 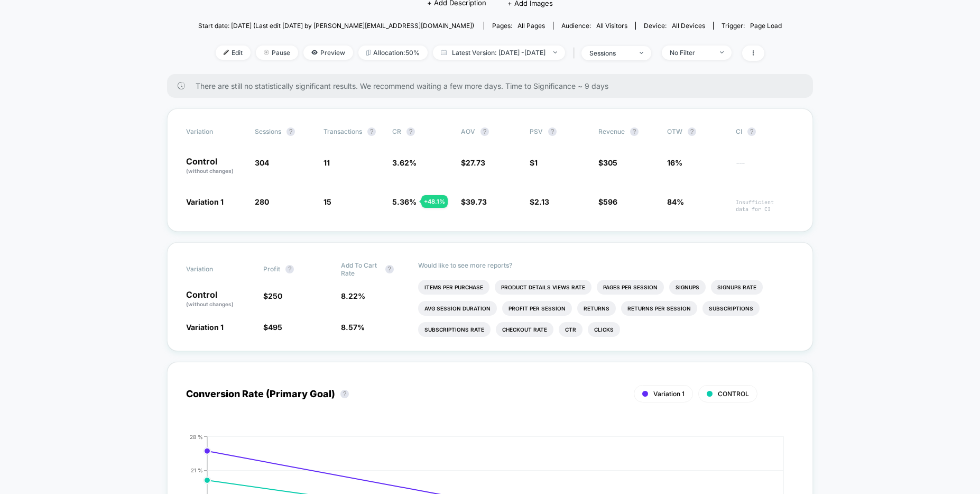 I want to click on span: 11, so click(x=327, y=162).